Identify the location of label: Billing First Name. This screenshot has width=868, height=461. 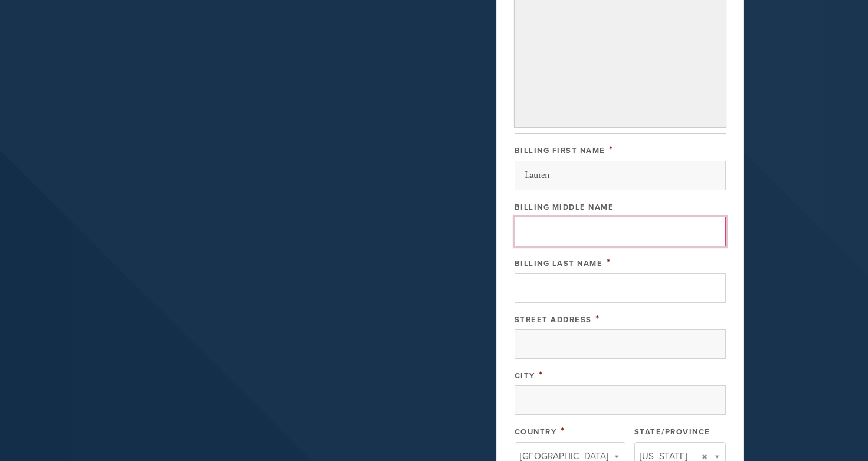
(560, 151).